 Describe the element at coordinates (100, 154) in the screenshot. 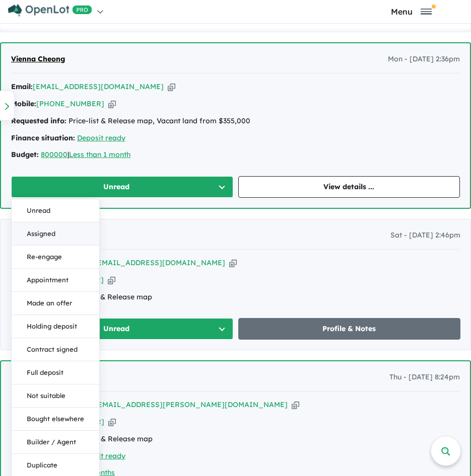

I see `a: Less than 1 month` at that location.